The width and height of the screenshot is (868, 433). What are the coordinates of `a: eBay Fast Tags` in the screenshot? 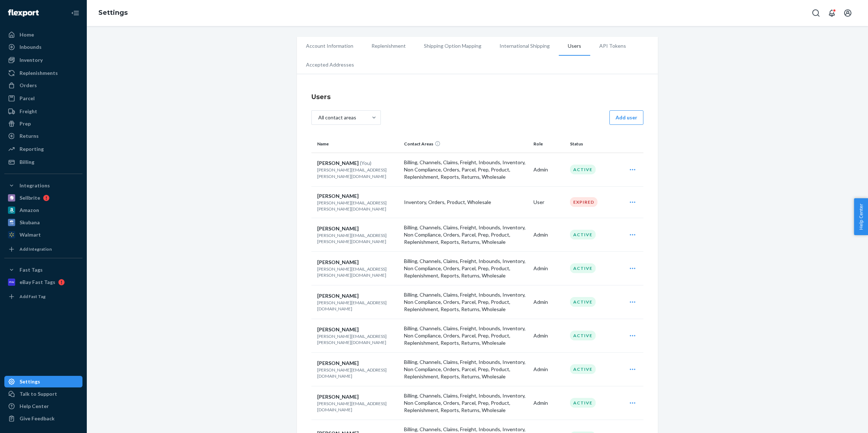 It's located at (43, 282).